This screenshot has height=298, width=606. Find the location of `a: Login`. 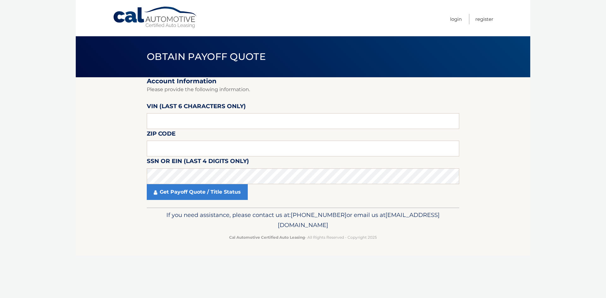

a: Login is located at coordinates (455, 19).